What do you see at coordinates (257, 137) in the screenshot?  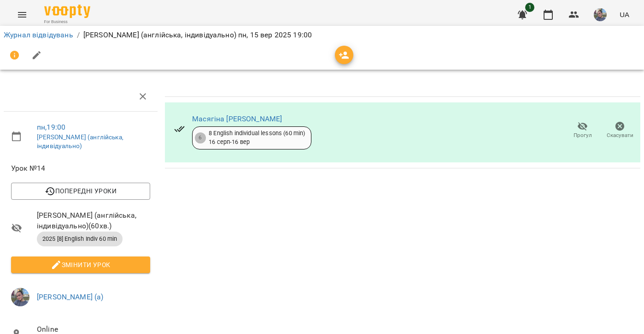 I see `div: 8 English individual lessons (60 min) 16 серп - 16 вер` at bounding box center [257, 137].